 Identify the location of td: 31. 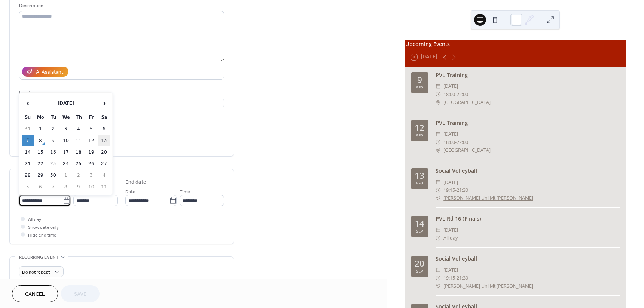
(28, 129).